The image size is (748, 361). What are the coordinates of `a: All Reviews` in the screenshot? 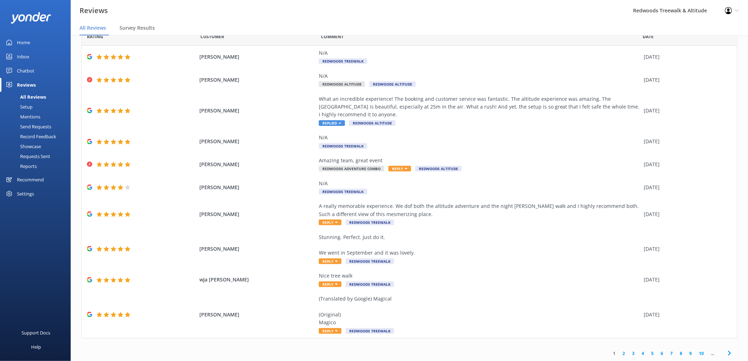 It's located at (37, 97).